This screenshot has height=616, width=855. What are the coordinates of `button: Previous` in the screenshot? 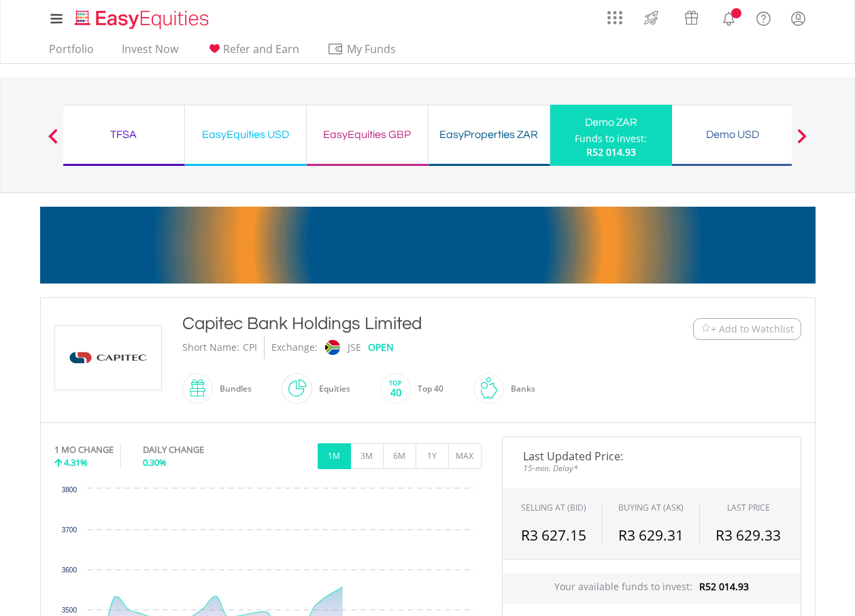 It's located at (53, 142).